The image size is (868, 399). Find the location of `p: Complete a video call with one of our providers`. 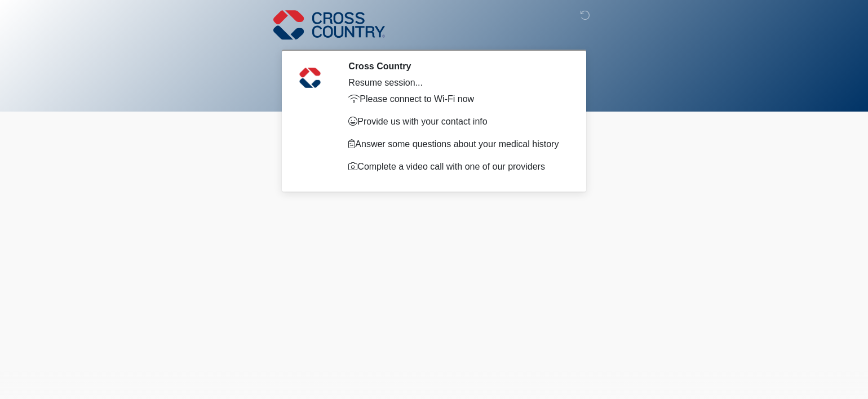

p: Complete a video call with one of our providers is located at coordinates (457, 167).